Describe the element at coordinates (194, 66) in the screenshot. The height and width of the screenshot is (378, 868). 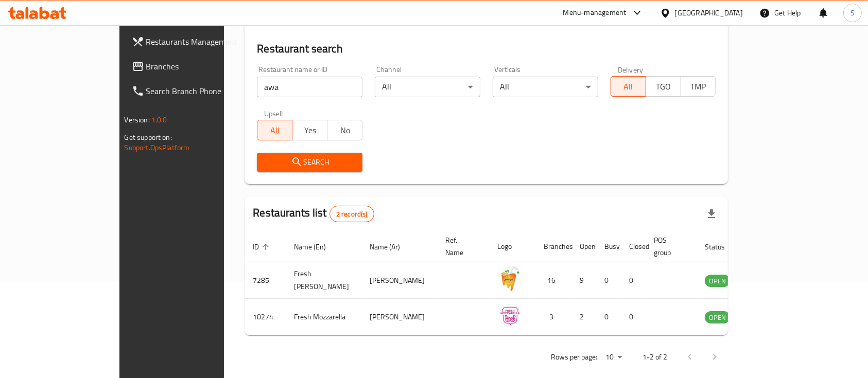
I see `a: Branches` at that location.